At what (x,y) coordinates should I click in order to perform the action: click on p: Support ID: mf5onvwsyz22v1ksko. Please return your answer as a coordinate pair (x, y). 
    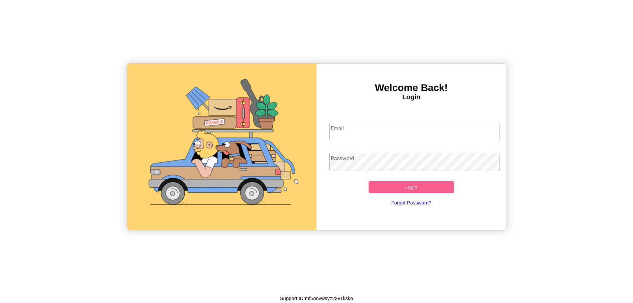
    Looking at the image, I should click on (316, 298).